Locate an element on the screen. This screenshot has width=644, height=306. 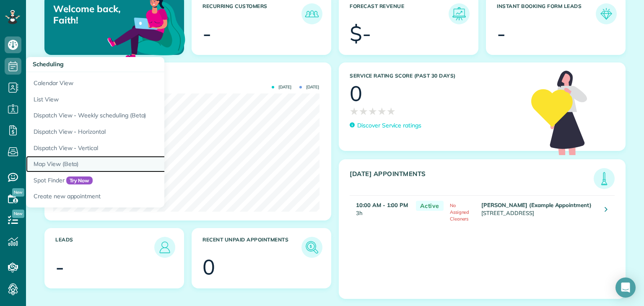
img: icon_leads-1bed01f49abd5b7fead27621c3d59655bb73ed531f8eeb49469d10e621d6b896.png is located at coordinates (165, 247).